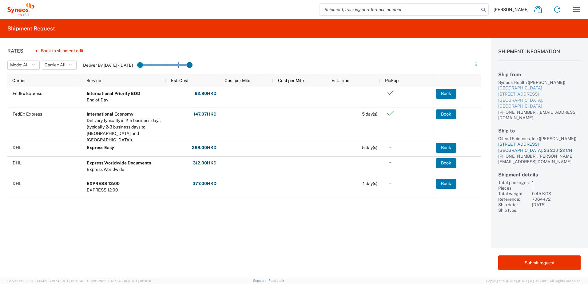 Image resolution: width=588 pixels, height=284 pixels. Describe the element at coordinates (110, 114) in the screenshot. I see `b: International Economy` at that location.